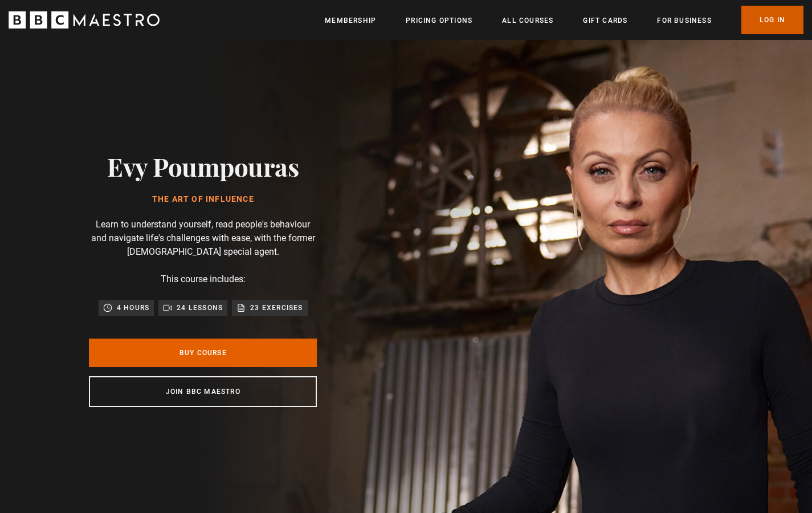  I want to click on a: Buy Course, so click(203, 353).